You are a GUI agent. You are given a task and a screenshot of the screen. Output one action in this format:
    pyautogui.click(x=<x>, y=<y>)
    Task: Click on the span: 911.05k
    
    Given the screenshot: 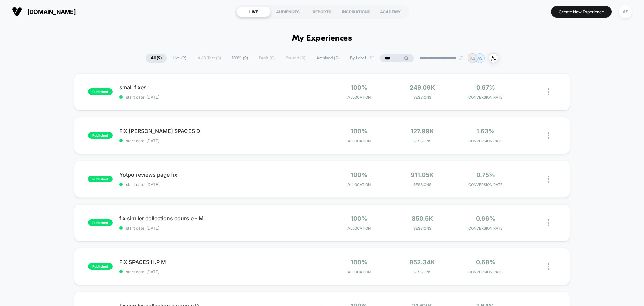 What is the action you would take?
    pyautogui.click(x=422, y=175)
    